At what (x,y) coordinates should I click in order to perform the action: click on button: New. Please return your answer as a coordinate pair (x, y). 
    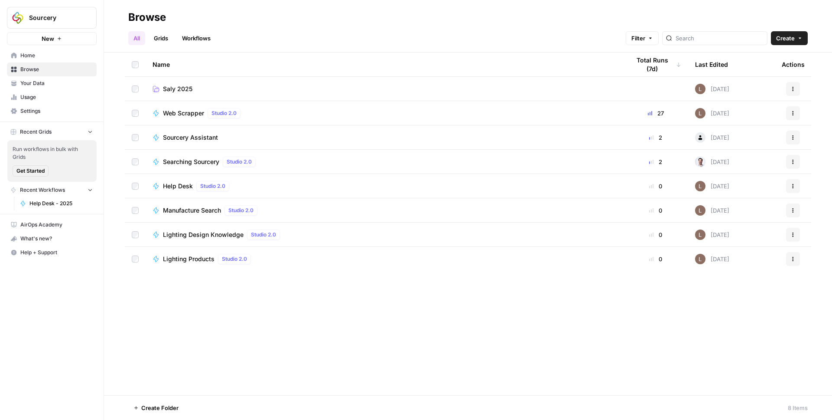
    Looking at the image, I should click on (52, 39).